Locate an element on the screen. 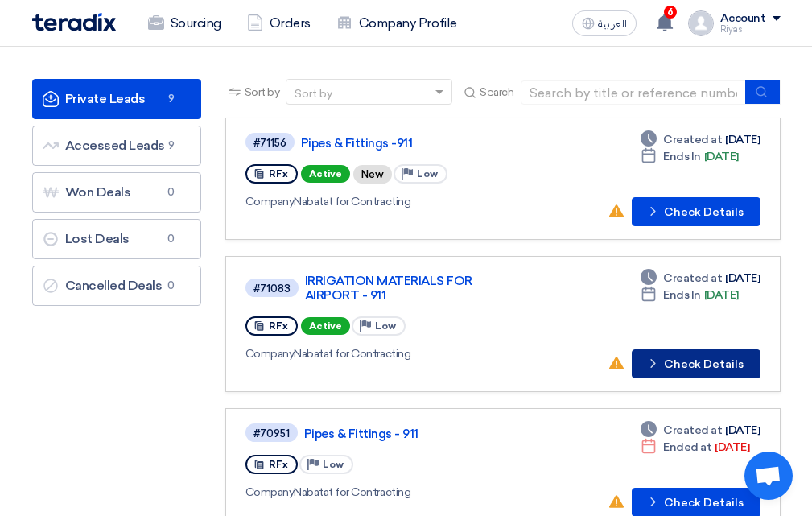 This screenshot has width=812, height=516. a: Pipes & Fittings -911 is located at coordinates (397, 144).